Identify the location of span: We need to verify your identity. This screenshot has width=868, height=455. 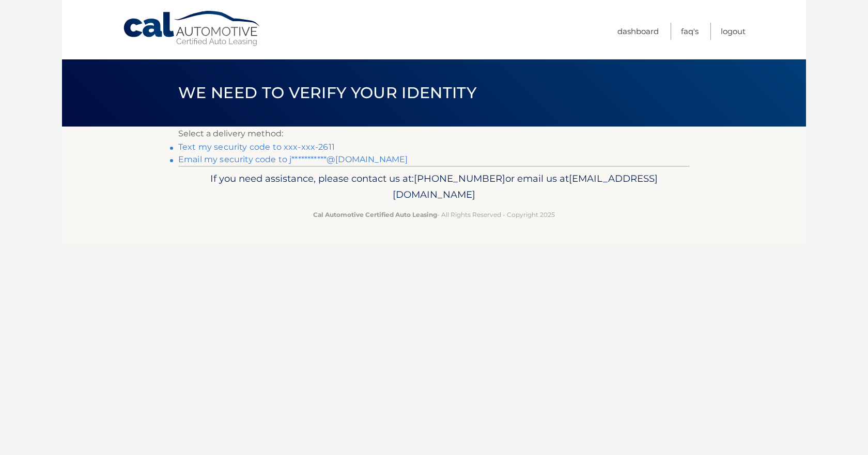
(327, 92).